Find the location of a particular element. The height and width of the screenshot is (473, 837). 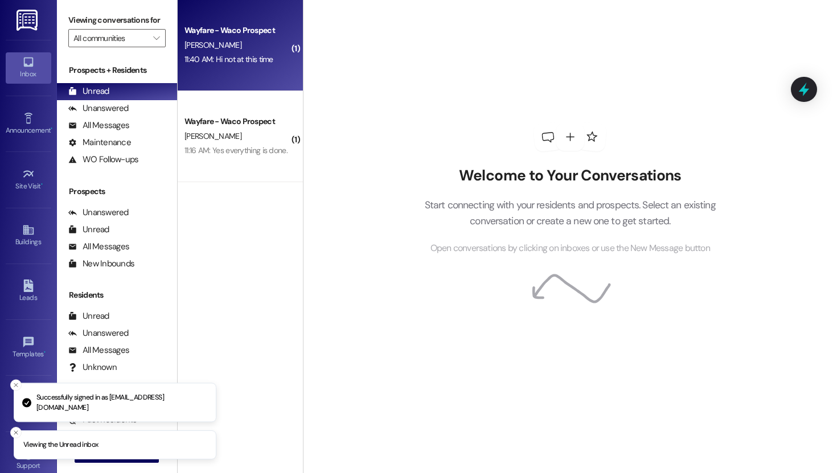

a: Leads is located at coordinates (28, 291).